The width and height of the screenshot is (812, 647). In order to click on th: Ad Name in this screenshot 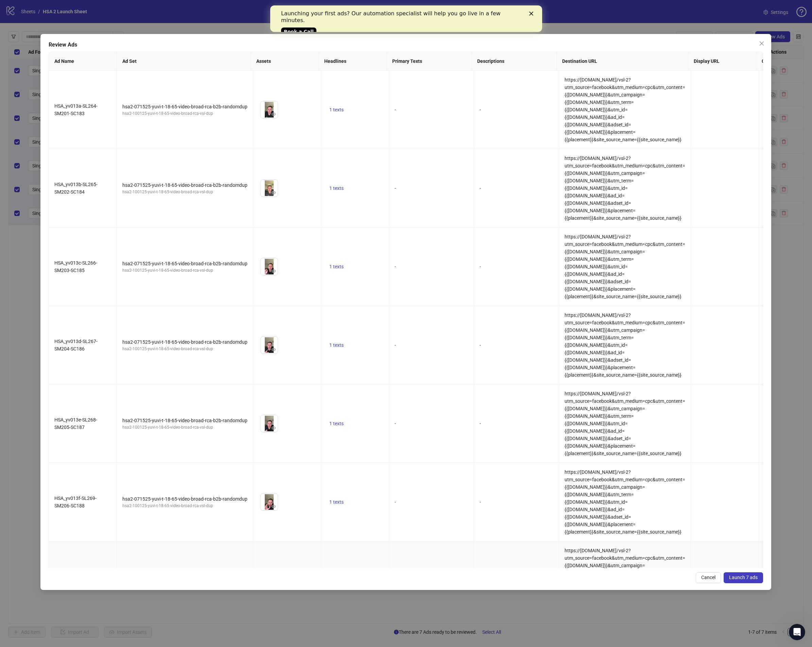, I will do `click(83, 61)`.